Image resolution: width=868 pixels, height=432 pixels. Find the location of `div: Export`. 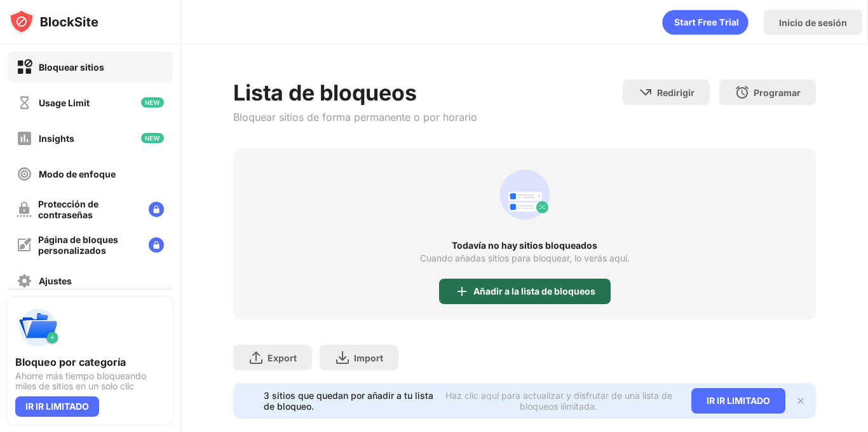

div: Export is located at coordinates (282, 357).